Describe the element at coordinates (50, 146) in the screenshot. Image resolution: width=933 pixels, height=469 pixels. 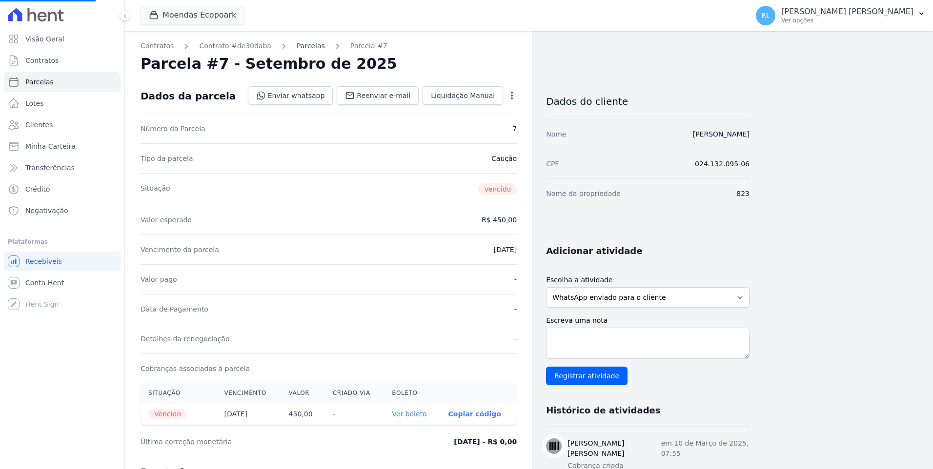
I see `span: Minha Carteira` at that location.